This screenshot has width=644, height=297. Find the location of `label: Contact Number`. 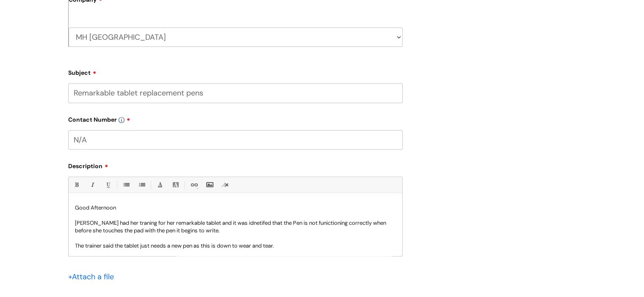

label: Contact Number is located at coordinates (235, 118).